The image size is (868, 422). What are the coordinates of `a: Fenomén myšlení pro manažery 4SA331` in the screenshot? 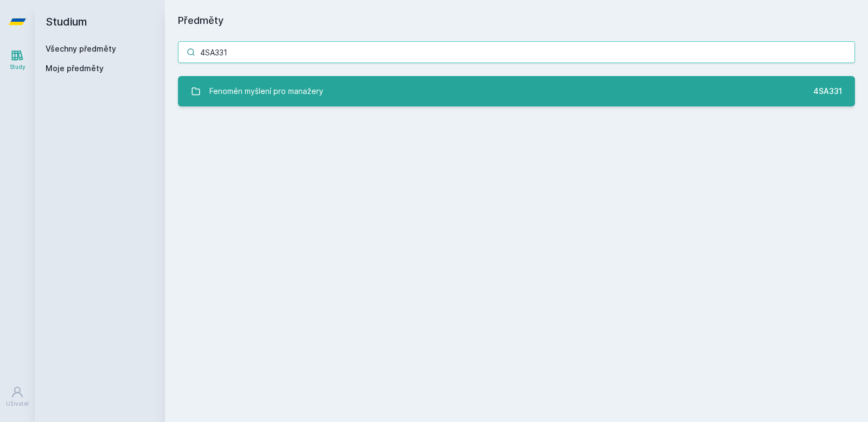 It's located at (516, 91).